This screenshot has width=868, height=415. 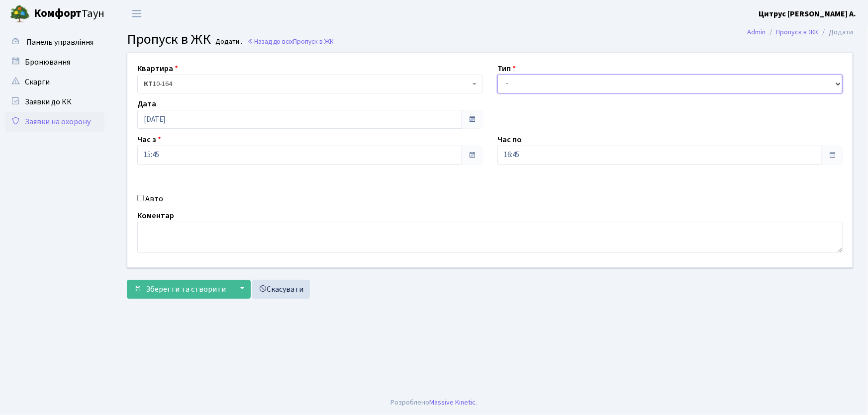 What do you see at coordinates (60, 42) in the screenshot?
I see `span: Панель управління` at bounding box center [60, 42].